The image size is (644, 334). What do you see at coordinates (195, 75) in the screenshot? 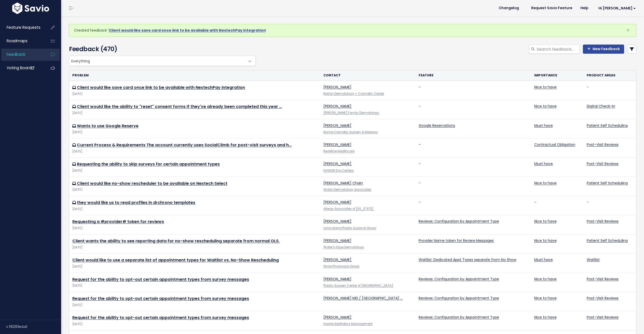
I see `th: Problem` at bounding box center [195, 75].